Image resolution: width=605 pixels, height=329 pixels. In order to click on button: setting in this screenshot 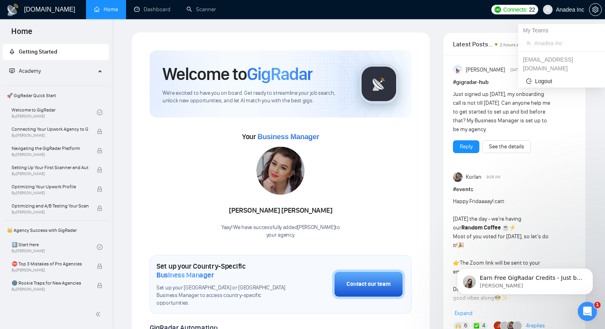, I will do `click(595, 10)`.